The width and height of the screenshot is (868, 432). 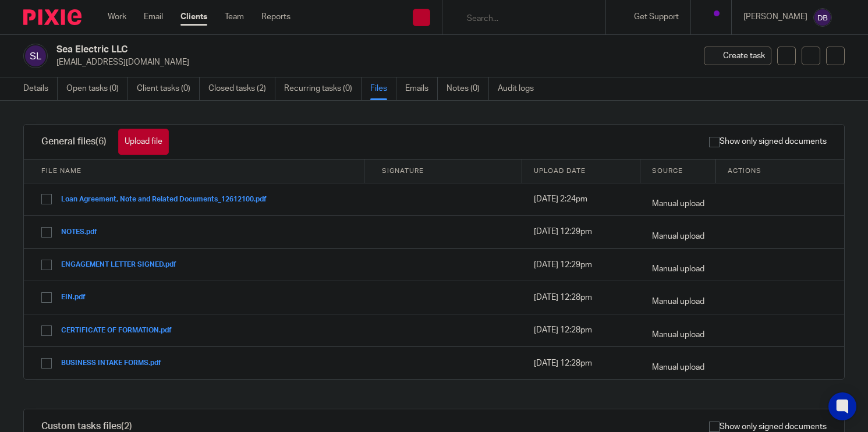 I want to click on h1: General files, so click(x=74, y=141).